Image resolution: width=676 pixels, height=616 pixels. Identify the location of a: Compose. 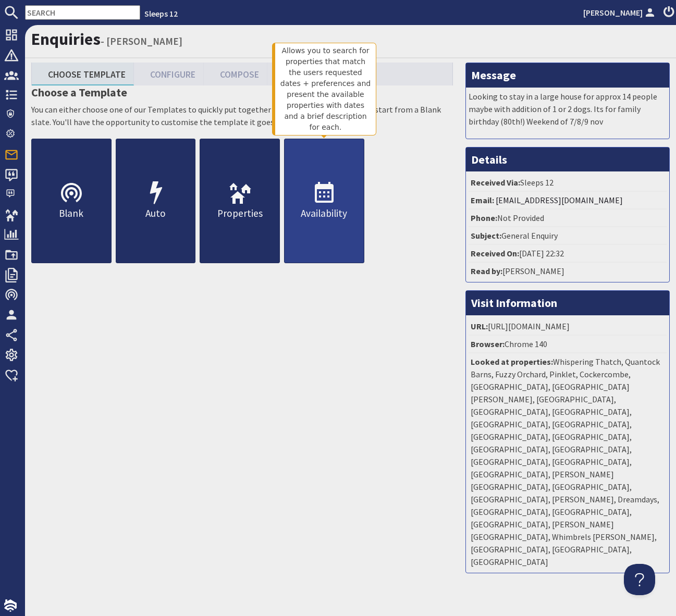
(236, 73).